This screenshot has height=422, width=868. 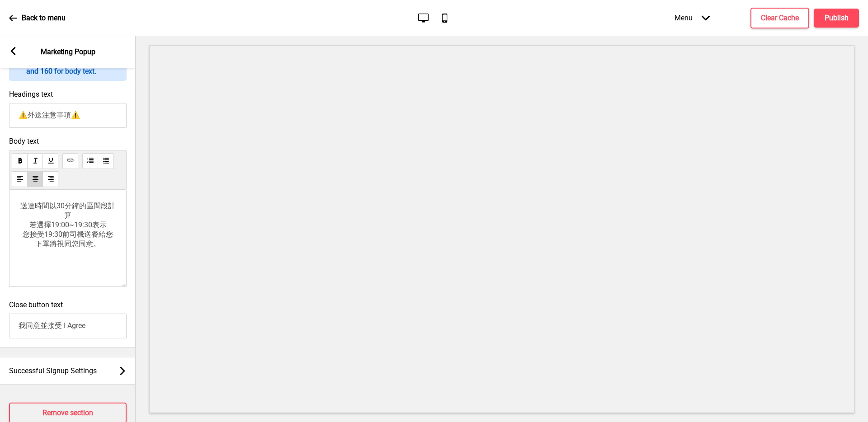 What do you see at coordinates (68, 52) in the screenshot?
I see `p: Marketing Popup` at bounding box center [68, 52].